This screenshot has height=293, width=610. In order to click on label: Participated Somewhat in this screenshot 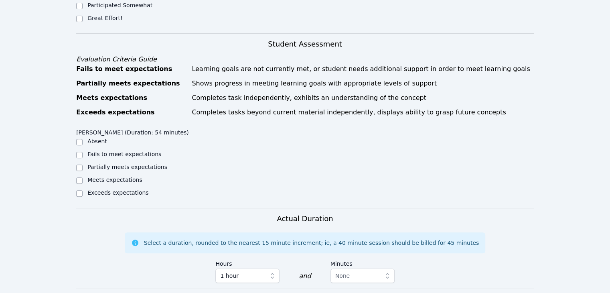, I will do `click(120, 5)`.